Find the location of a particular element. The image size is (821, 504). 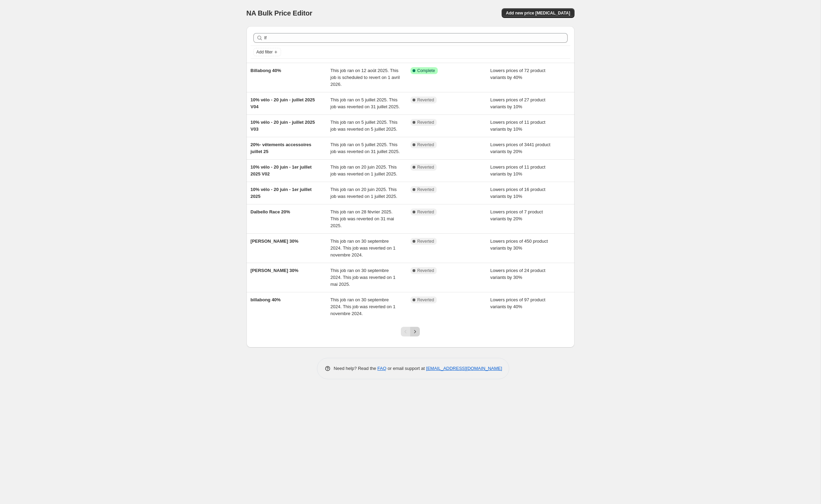

nav: Pagination is located at coordinates (410, 332).